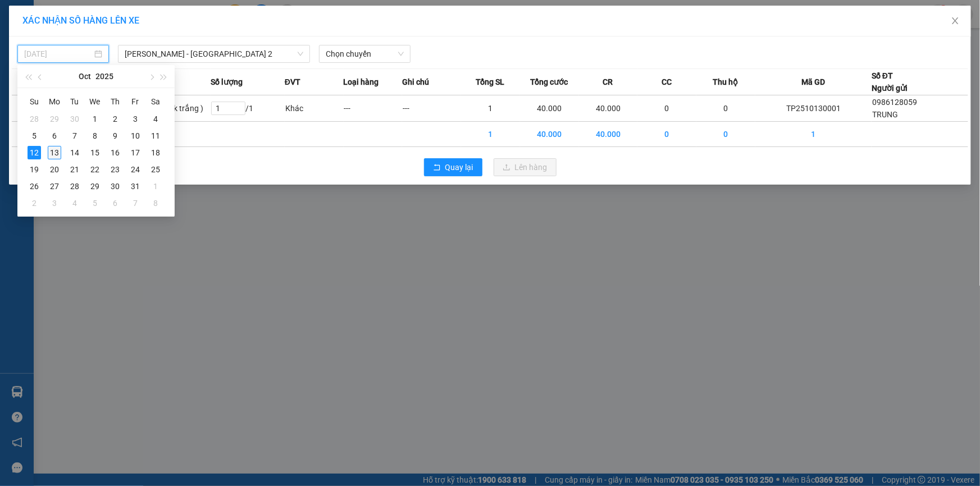 Image resolution: width=980 pixels, height=486 pixels. Describe the element at coordinates (453, 167) in the screenshot. I see `button: rollbackQuay lại` at that location.